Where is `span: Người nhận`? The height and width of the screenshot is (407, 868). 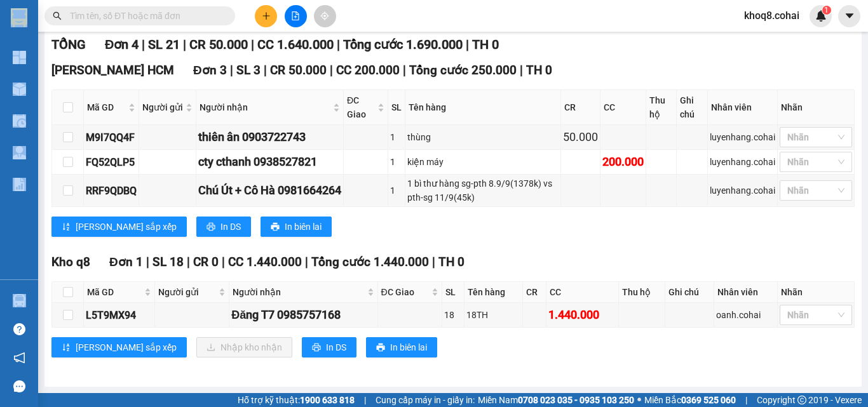 span: Người nhận is located at coordinates (265, 108).